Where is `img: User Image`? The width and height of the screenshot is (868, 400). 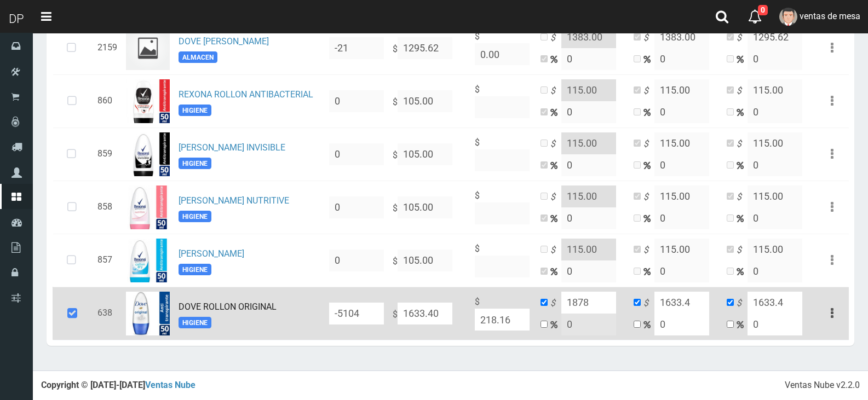
img: User Image is located at coordinates (788, 17).